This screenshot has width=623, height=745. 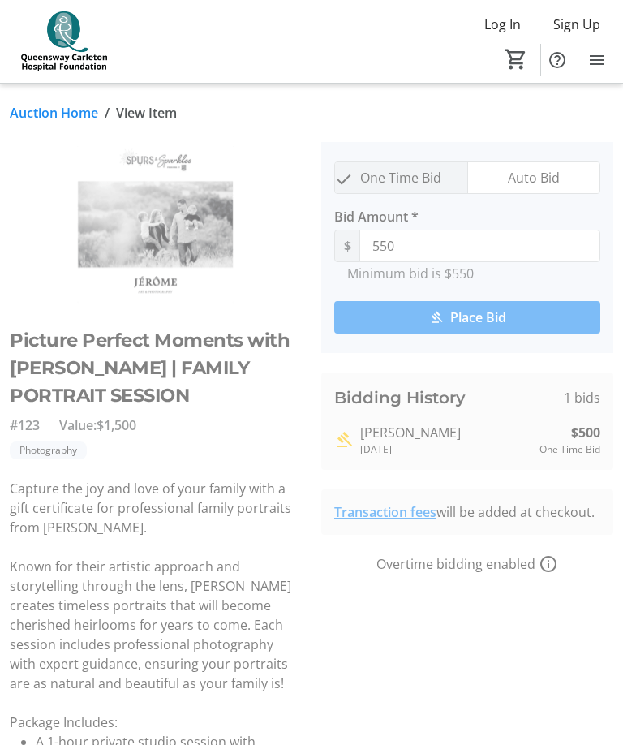 I want to click on span: One Time Bid, so click(x=401, y=178).